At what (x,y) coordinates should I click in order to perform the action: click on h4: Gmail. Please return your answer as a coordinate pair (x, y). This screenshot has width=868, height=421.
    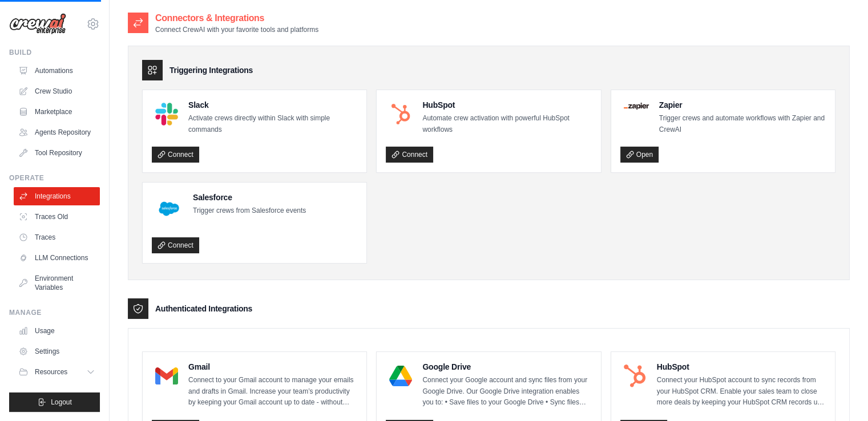
    Looking at the image, I should click on (273, 367).